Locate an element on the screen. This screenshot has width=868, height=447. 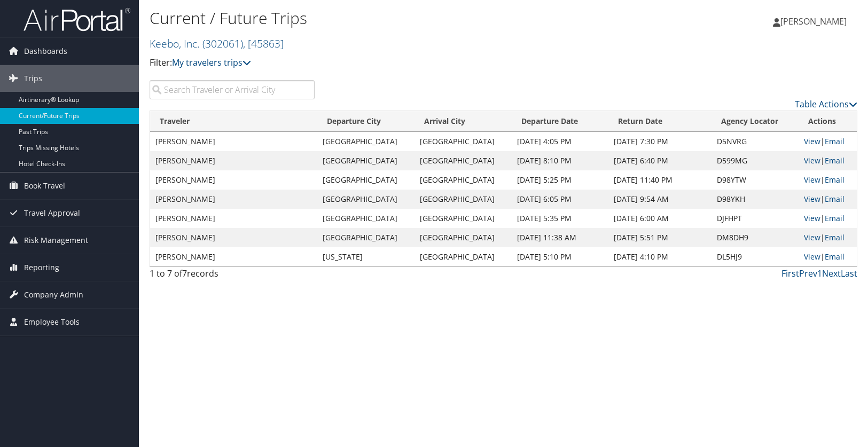
input: Search Traveler or Arrival City is located at coordinates (232, 89).